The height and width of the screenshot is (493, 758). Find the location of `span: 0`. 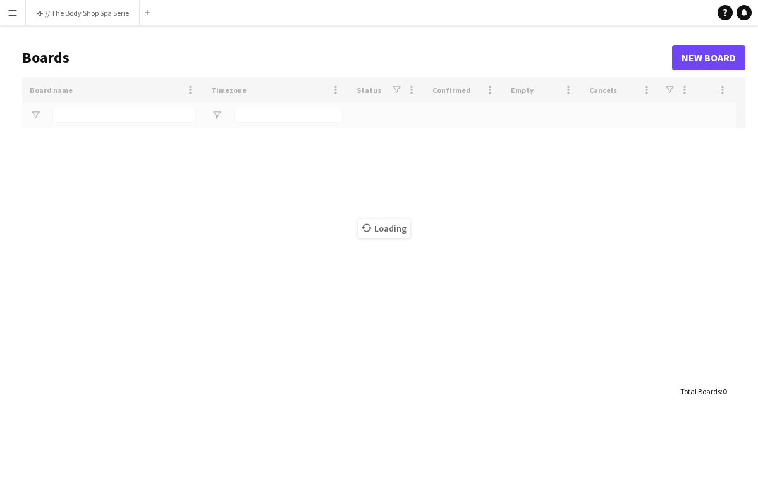

span: 0 is located at coordinates (725, 391).